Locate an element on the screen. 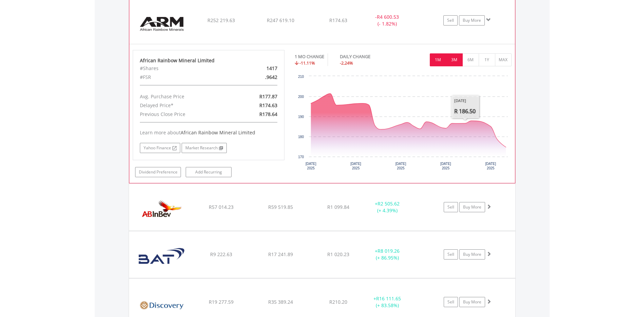 Image resolution: width=644 pixels, height=317 pixels. text: 190 is located at coordinates (301, 117).